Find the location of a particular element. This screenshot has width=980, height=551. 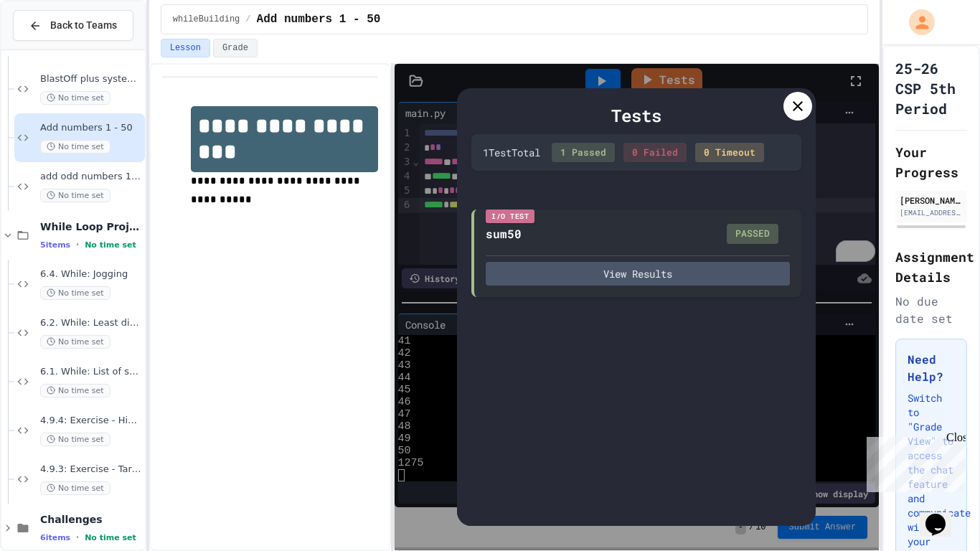

span: BlastOff plus system check is located at coordinates (91, 79).